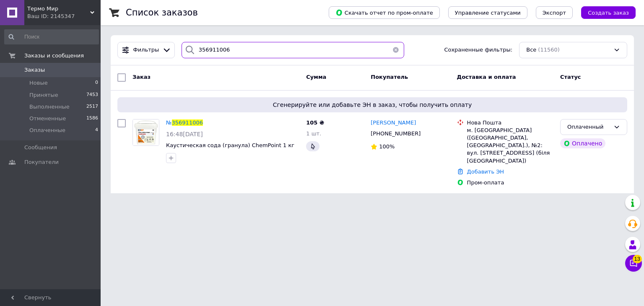  What do you see at coordinates (384, 13) in the screenshot?
I see `button: Скачать отчет по пром-оплате` at bounding box center [384, 13].